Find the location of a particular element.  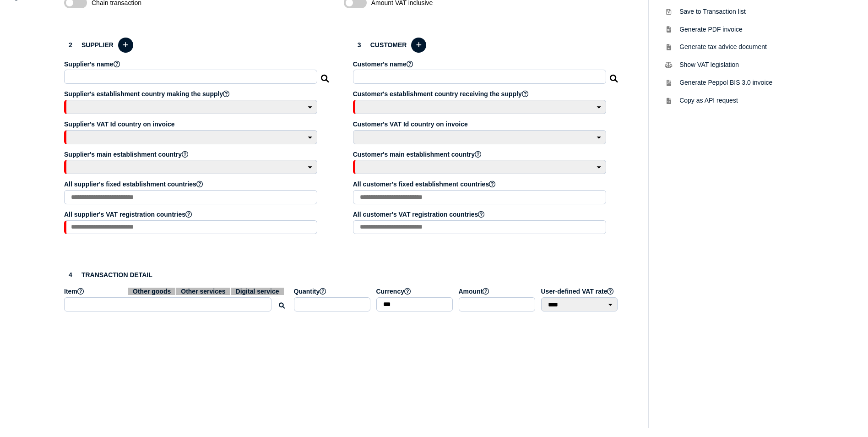

div: 2 is located at coordinates (70, 45).